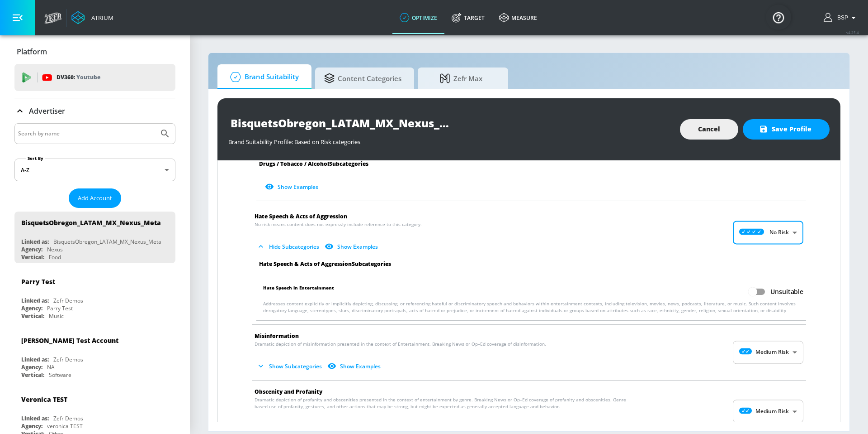 The image size is (868, 434). Describe the element at coordinates (786, 129) in the screenshot. I see `button: Save Profile` at that location.